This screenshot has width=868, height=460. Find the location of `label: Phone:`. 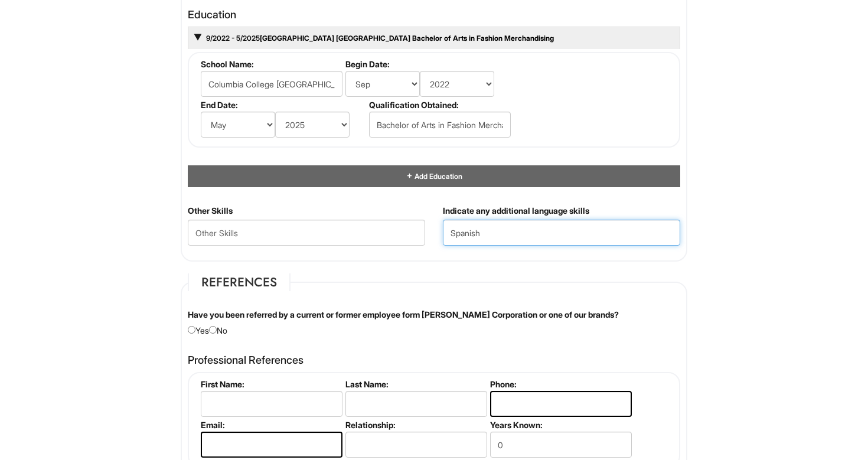

label: Phone: is located at coordinates (560, 384).